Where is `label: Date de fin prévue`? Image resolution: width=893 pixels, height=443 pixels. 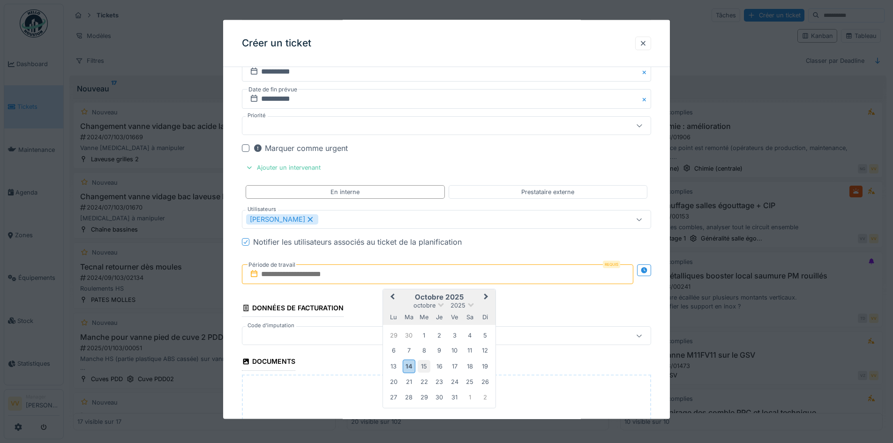
label: Date de fin prévue is located at coordinates (273, 89).